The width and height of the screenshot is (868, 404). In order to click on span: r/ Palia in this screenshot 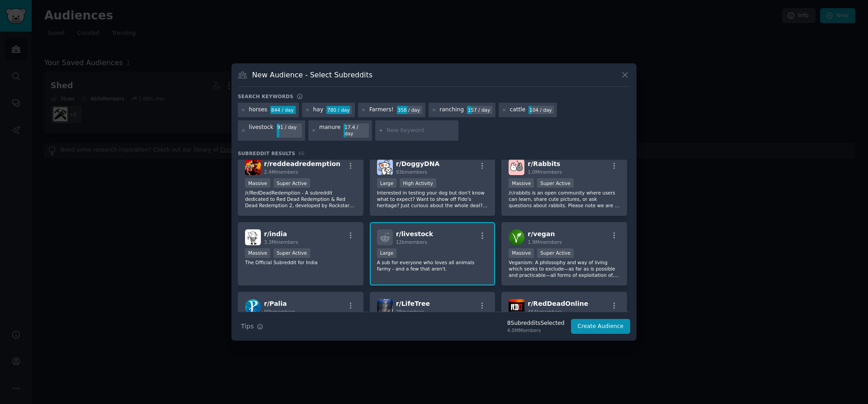, I will do `click(275, 304)`.